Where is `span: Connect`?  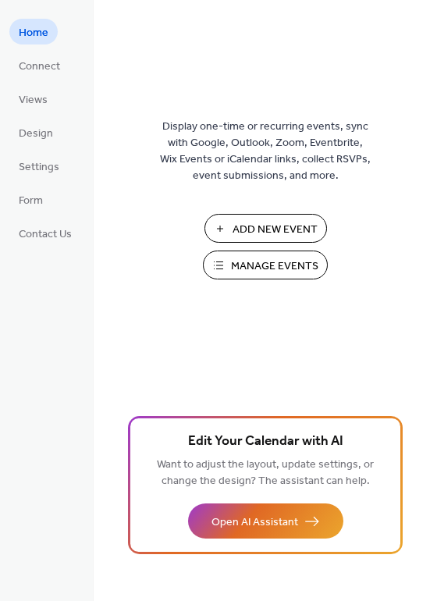
span: Connect is located at coordinates (39, 66).